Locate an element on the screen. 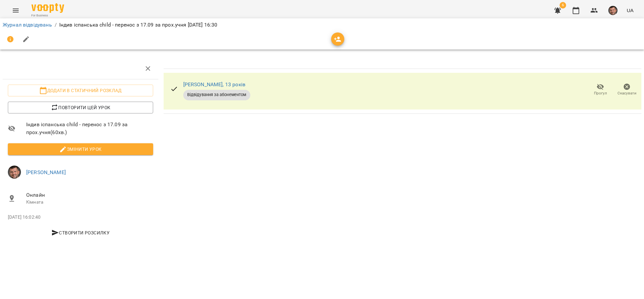  button: Menu is located at coordinates (16, 11).